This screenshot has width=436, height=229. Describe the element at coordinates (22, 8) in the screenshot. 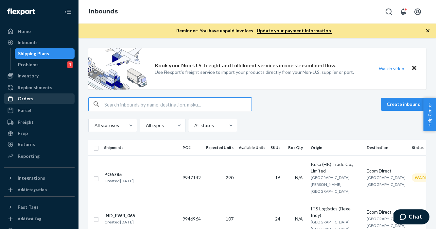

I see `span: Chat` at that location.